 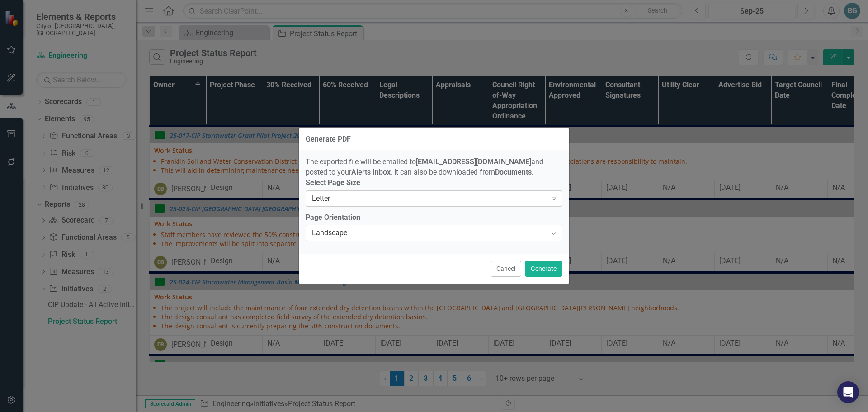 What do you see at coordinates (434, 183) in the screenshot?
I see `label: Select Page Size` at bounding box center [434, 183].